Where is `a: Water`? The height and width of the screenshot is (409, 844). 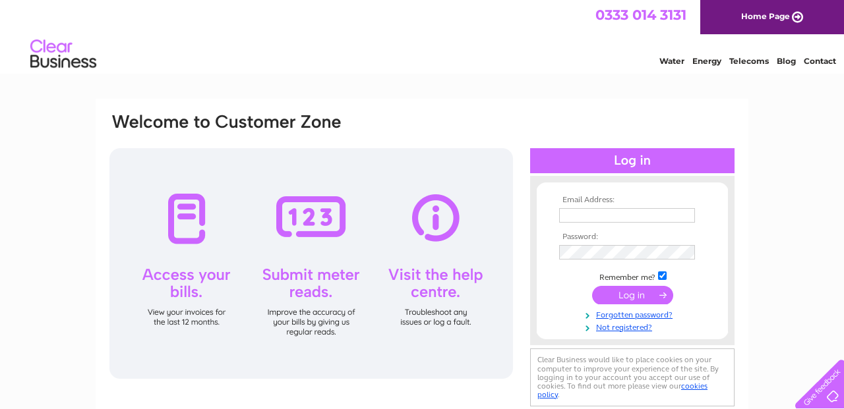
a: Water is located at coordinates (672, 61).